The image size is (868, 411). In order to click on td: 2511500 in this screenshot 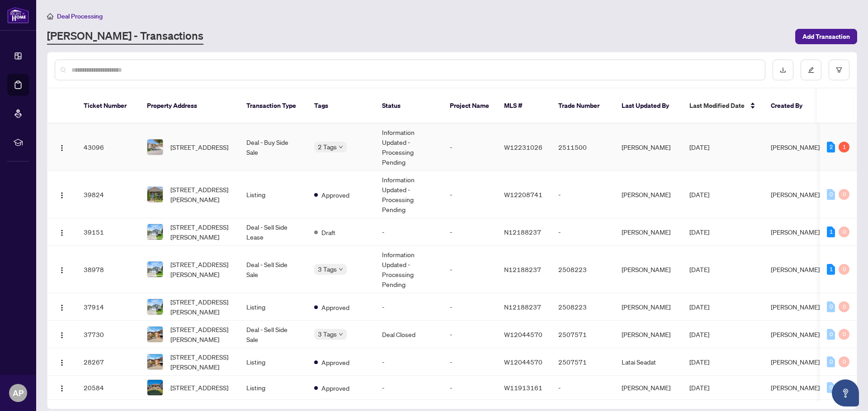, I will do `click(583, 147)`.